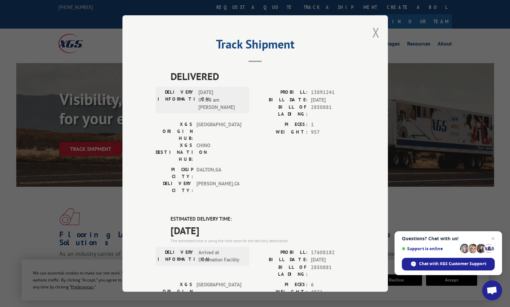 The height and width of the screenshot is (307, 510). What do you see at coordinates (174, 187) in the screenshot?
I see `label: DELIVERY CITY:` at bounding box center [174, 187].